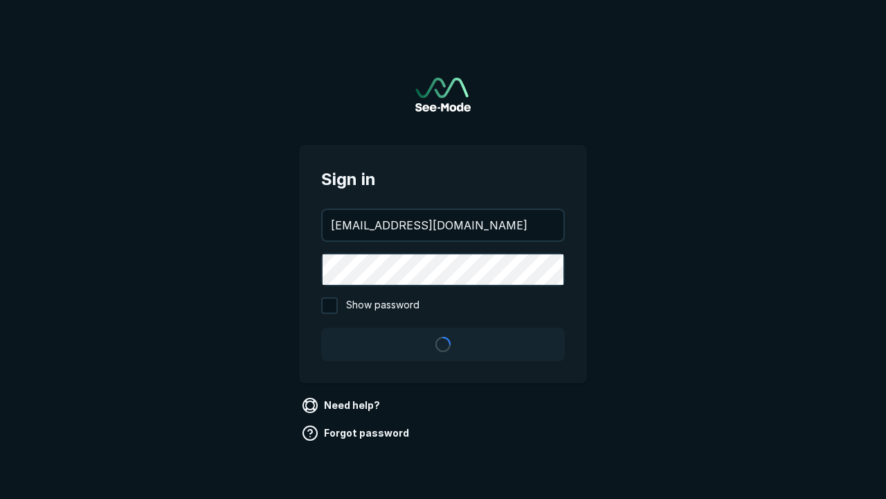 The height and width of the screenshot is (499, 886). Describe the element at coordinates (443, 179) in the screenshot. I see `span: Sign in` at that location.